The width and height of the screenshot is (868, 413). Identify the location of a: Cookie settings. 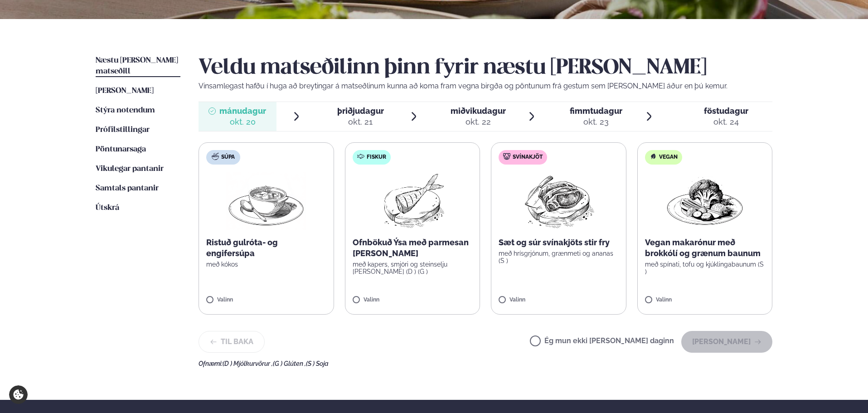
(18, 395).